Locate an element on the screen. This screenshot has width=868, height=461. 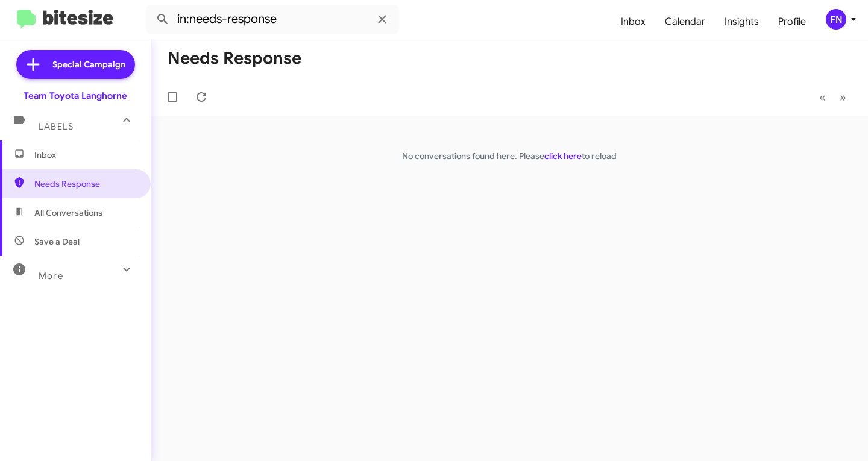
a: Calendar is located at coordinates (685, 21).